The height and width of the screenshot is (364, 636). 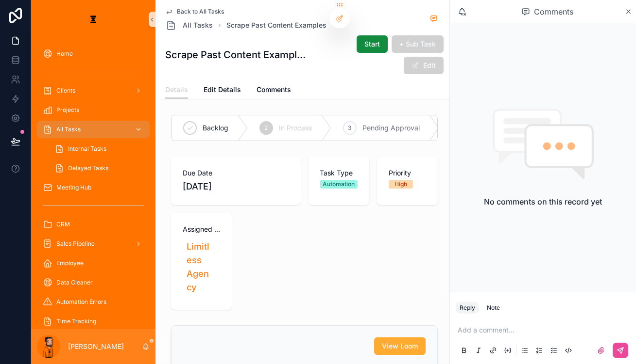 I want to click on div: Automation, so click(x=338, y=184).